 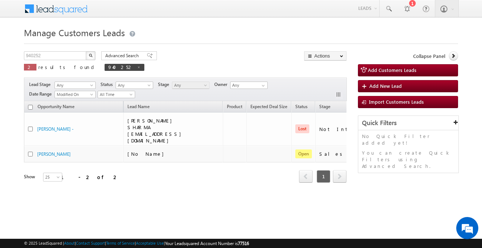 What do you see at coordinates (349, 129) in the screenshot?
I see `div: Not Interested` at bounding box center [349, 129].